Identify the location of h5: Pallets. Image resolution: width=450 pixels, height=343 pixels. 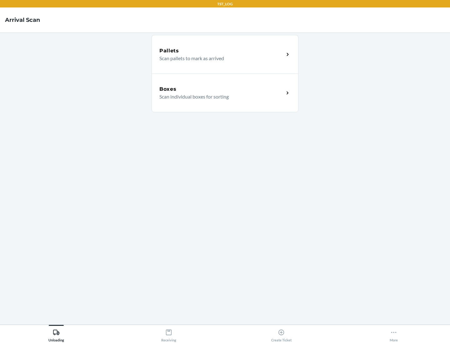
(169, 51).